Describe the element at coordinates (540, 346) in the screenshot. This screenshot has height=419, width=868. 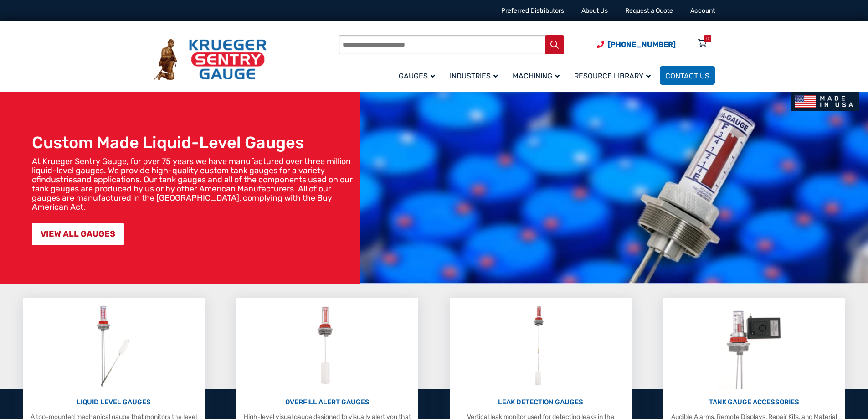
I see `img: Leak Detection Gauges` at that location.